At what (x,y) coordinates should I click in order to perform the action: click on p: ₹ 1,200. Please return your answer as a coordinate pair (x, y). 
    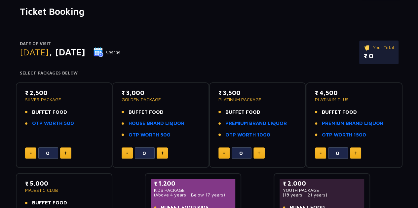
    Looking at the image, I should click on (193, 184).